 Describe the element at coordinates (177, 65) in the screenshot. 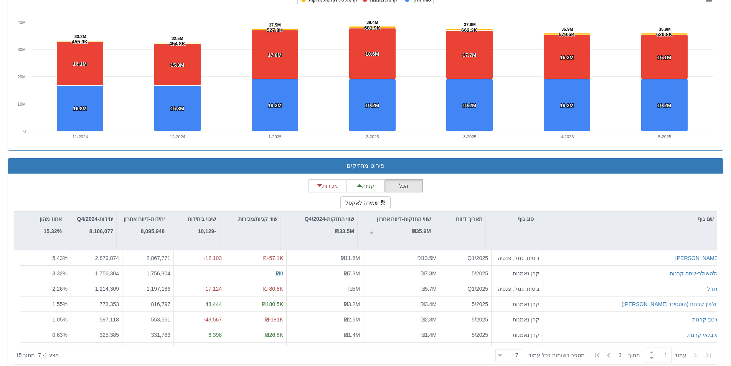

I see `tspan: 15.3M` at that location.